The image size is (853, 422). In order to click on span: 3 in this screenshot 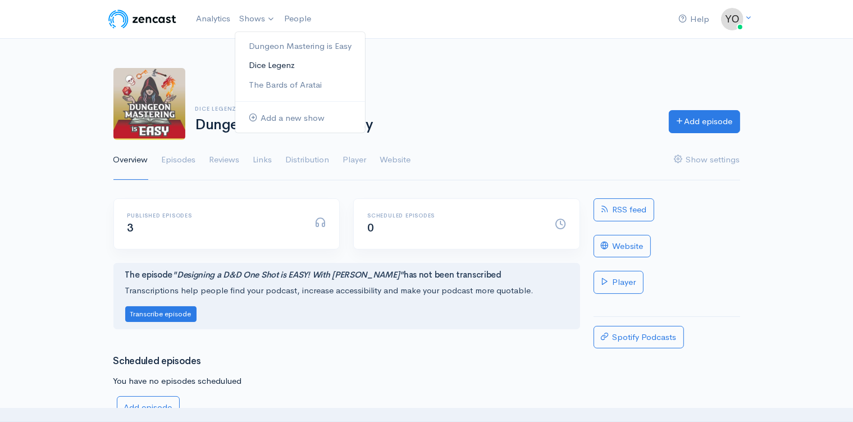, I will do `click(131, 228)`.